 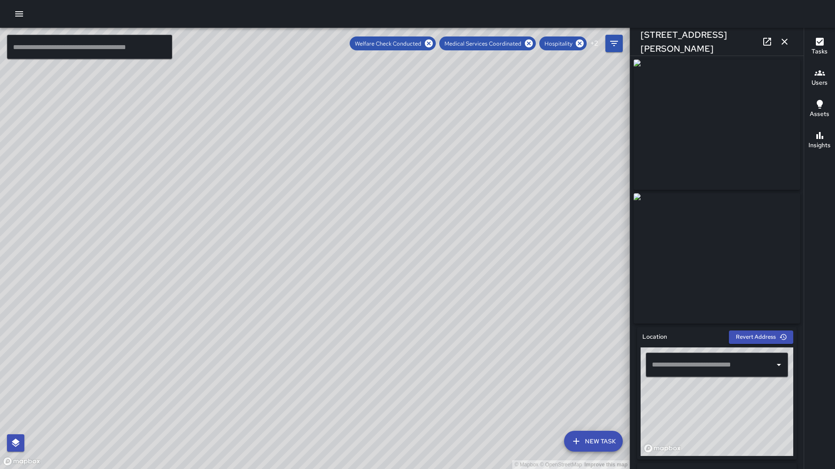 I want to click on span: Welfare Check Conducted, so click(x=388, y=43).